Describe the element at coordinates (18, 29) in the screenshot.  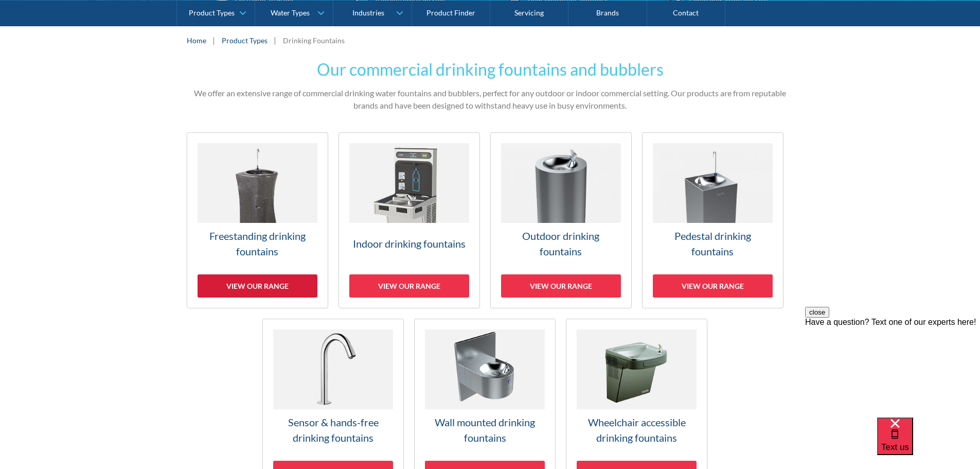
I see `span: Text us` at that location.